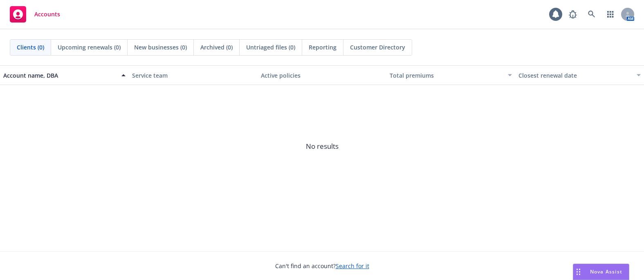 This screenshot has height=280, width=644. I want to click on a: Search, so click(591, 14).